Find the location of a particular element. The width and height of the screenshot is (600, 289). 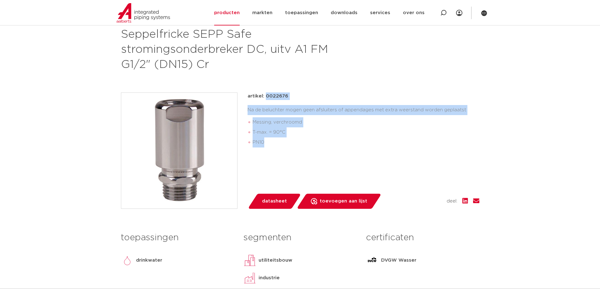

img: Product Image for Seppelfricke SEPP Safe stromingsonderbreker DC, uitv A1 FM G1/2" (DN15) Cr is located at coordinates (179, 151).